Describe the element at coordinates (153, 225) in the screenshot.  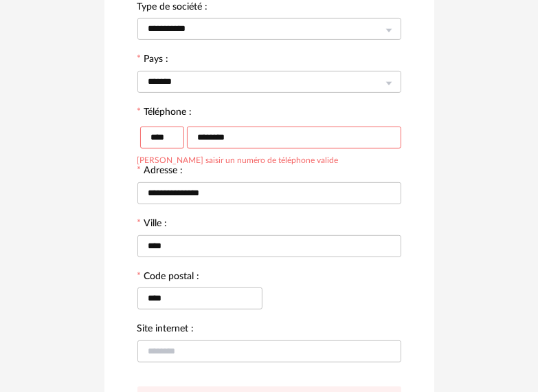
I see `label: Ville :` at that location.